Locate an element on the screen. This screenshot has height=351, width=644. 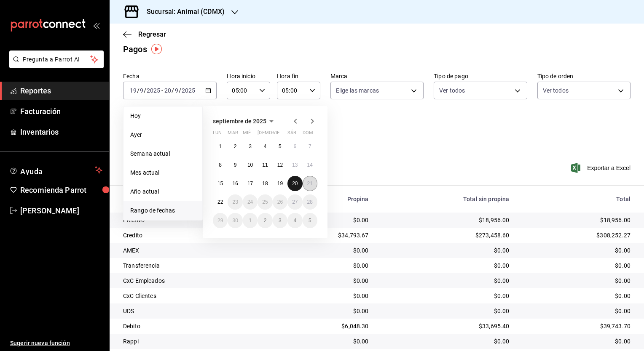
button: 2 de octubre de 2025 is located at coordinates (265, 221).